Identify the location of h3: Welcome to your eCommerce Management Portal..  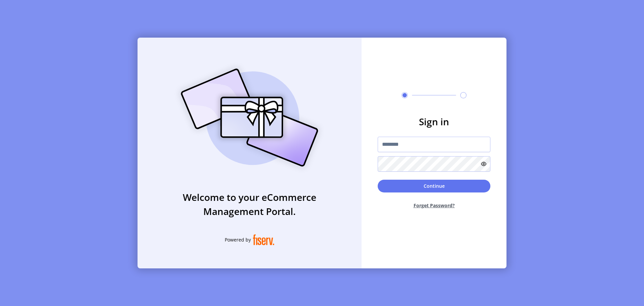
(250, 204).